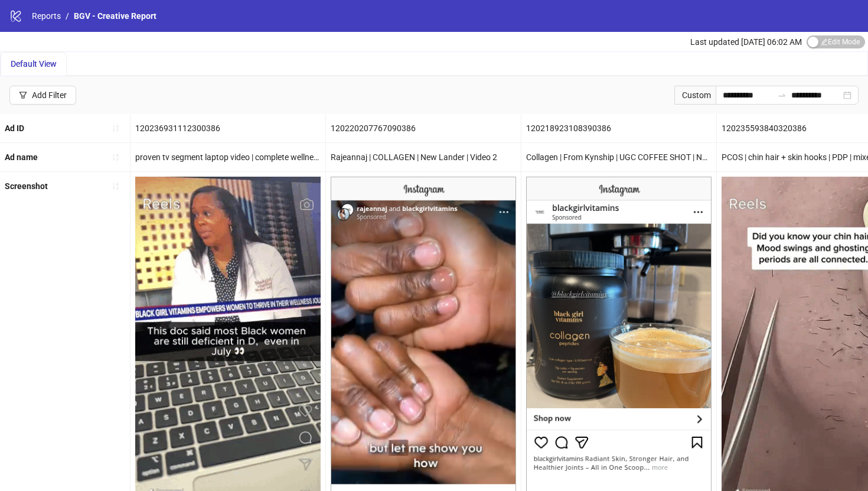  I want to click on div: Custom, so click(695, 95).